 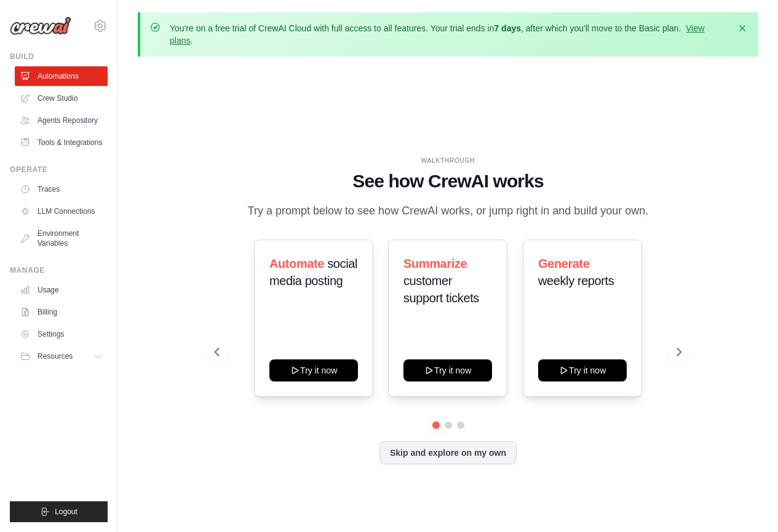 I want to click on a: Billing, so click(x=61, y=312).